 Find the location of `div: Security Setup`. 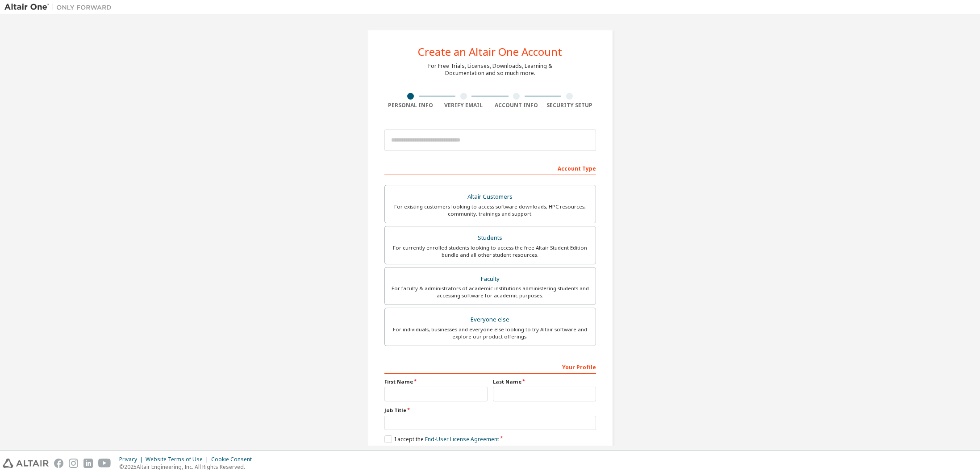

div: Security Setup is located at coordinates (570, 105).